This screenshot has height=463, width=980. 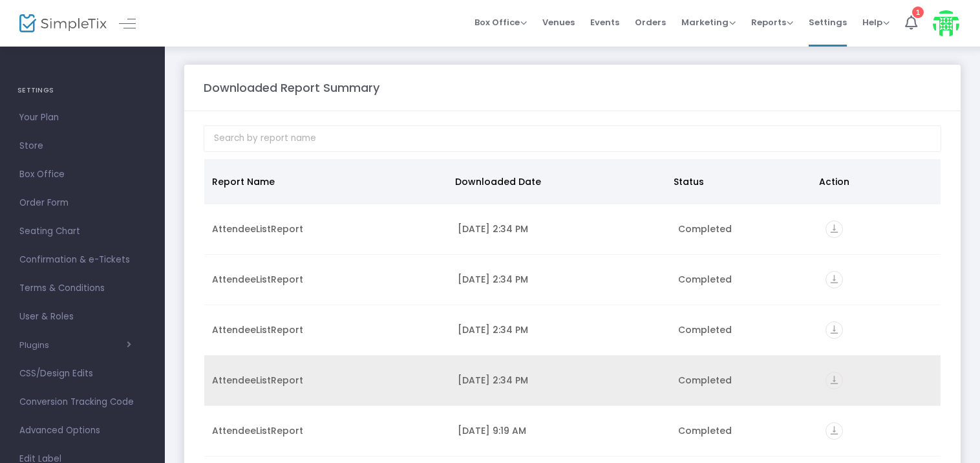 What do you see at coordinates (292, 87) in the screenshot?
I see `m-panel-title: Downloaded Report Summary` at bounding box center [292, 87].